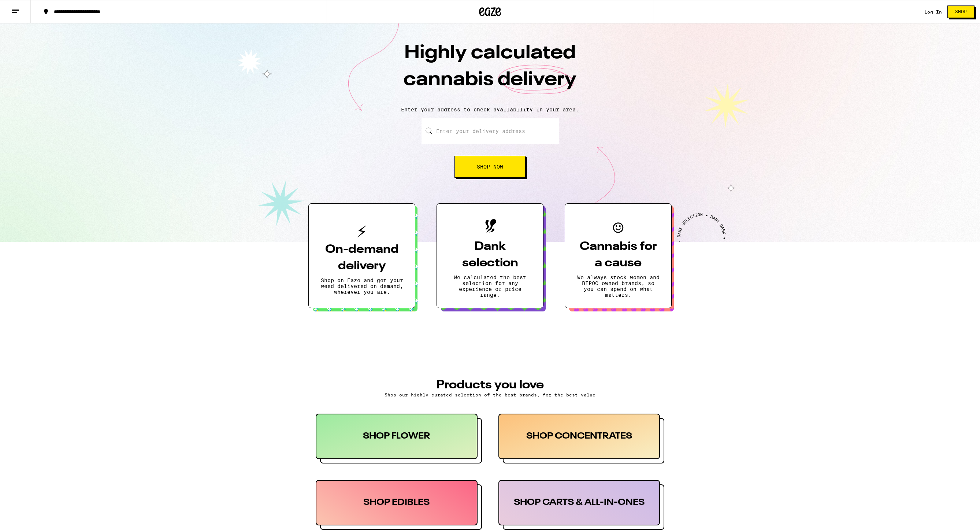 The height and width of the screenshot is (532, 980). What do you see at coordinates (490, 109) in the screenshot?
I see `p: Enter your address to check availability in your area.` at bounding box center [490, 109].